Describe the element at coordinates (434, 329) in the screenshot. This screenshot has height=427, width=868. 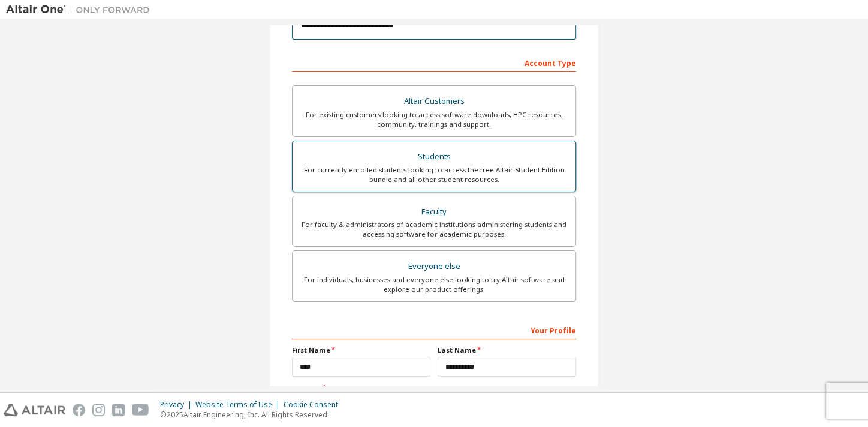
I see `div: Your Profile` at that location.